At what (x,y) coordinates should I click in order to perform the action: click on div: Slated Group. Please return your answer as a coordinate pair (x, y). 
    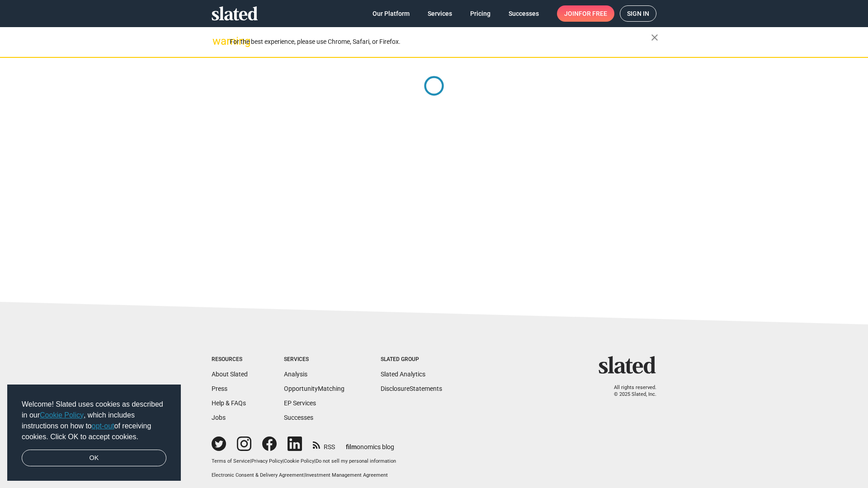
    Looking at the image, I should click on (411, 359).